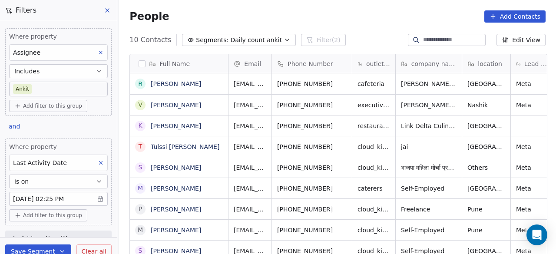  I want to click on div: location, so click(486, 63).